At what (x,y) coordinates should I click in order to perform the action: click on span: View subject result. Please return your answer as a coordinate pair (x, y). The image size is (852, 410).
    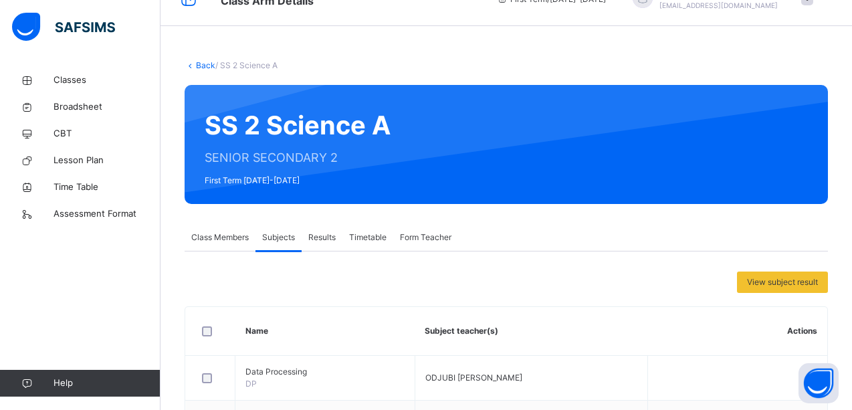
    Looking at the image, I should click on (783, 282).